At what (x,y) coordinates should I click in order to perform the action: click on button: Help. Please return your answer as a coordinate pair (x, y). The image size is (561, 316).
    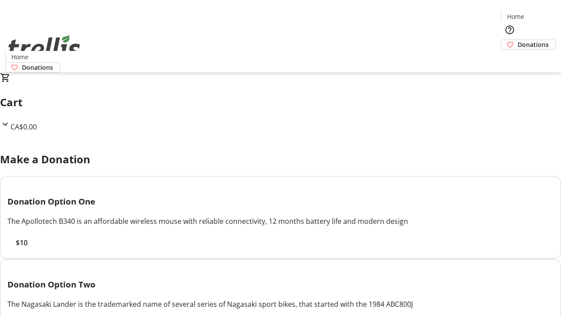
    Looking at the image, I should click on (510, 30).